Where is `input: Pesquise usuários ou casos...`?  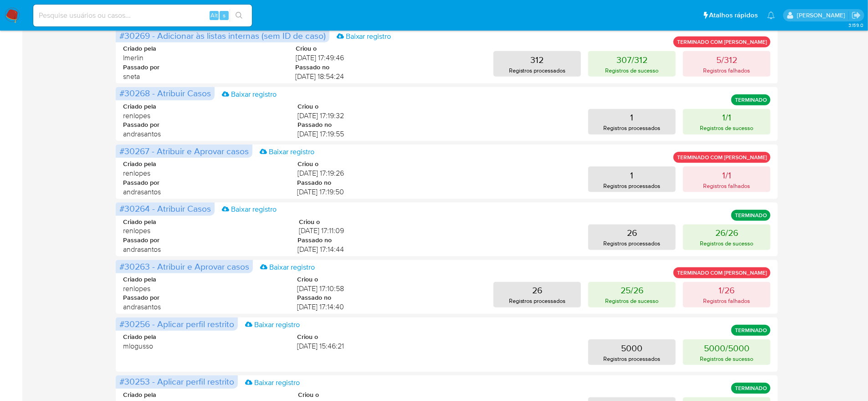
input: Pesquise usuários ou casos... is located at coordinates (143, 15).